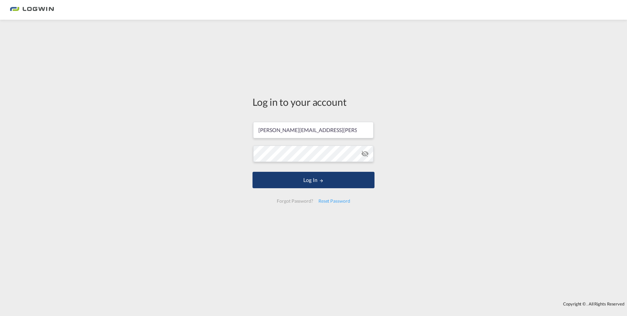 This screenshot has height=316, width=627. What do you see at coordinates (314, 102) in the screenshot?
I see `div: Log in to your account` at bounding box center [314, 102].